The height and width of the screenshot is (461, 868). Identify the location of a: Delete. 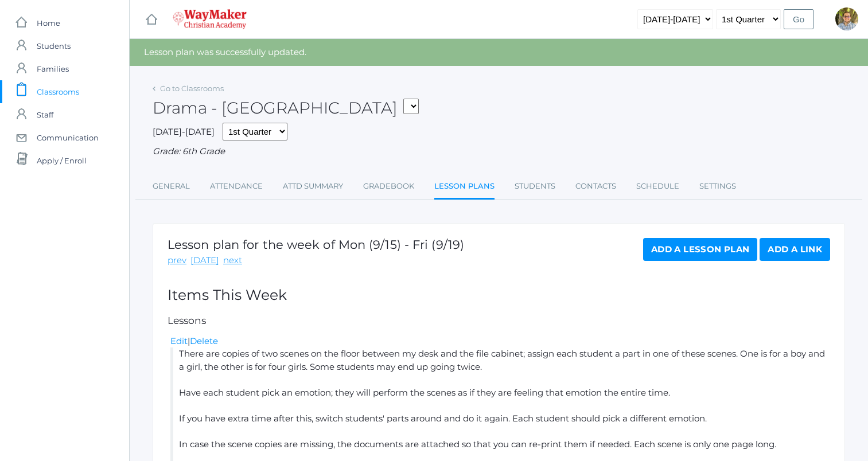
(203, 341).